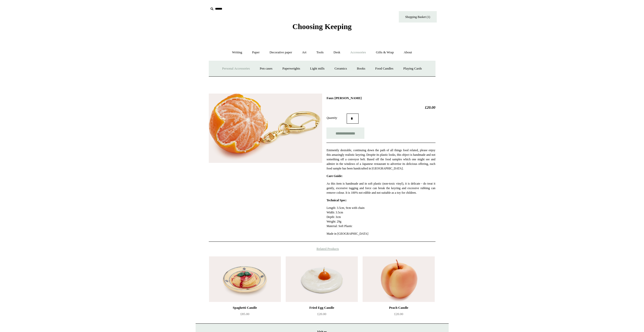  What do you see at coordinates (399, 280) in the screenshot?
I see `img: Peach Candle` at bounding box center [399, 280].